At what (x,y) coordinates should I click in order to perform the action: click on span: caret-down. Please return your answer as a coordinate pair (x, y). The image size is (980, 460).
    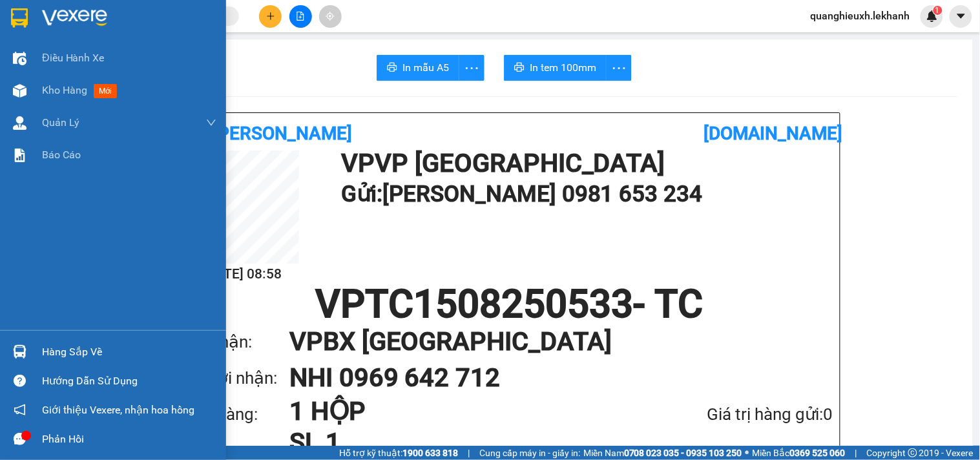
    Looking at the image, I should click on (962, 16).